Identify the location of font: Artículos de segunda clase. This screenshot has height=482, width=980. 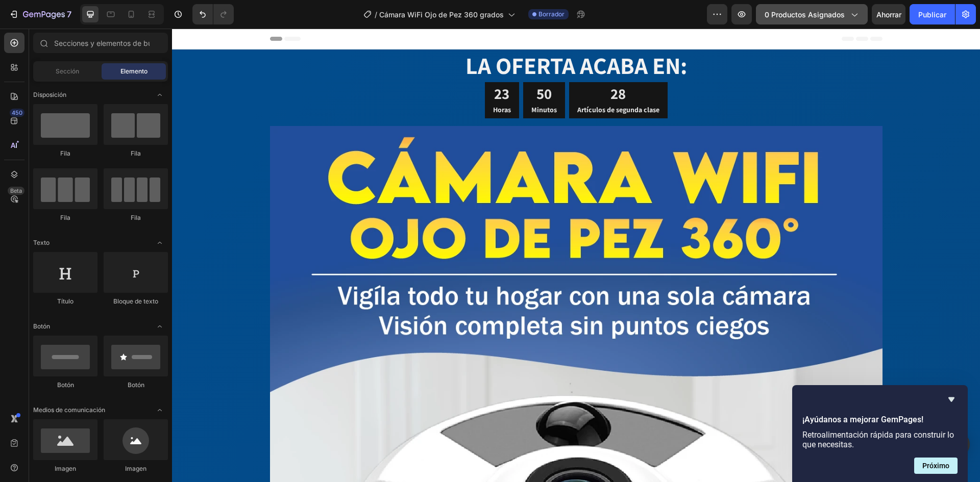
(446, 81).